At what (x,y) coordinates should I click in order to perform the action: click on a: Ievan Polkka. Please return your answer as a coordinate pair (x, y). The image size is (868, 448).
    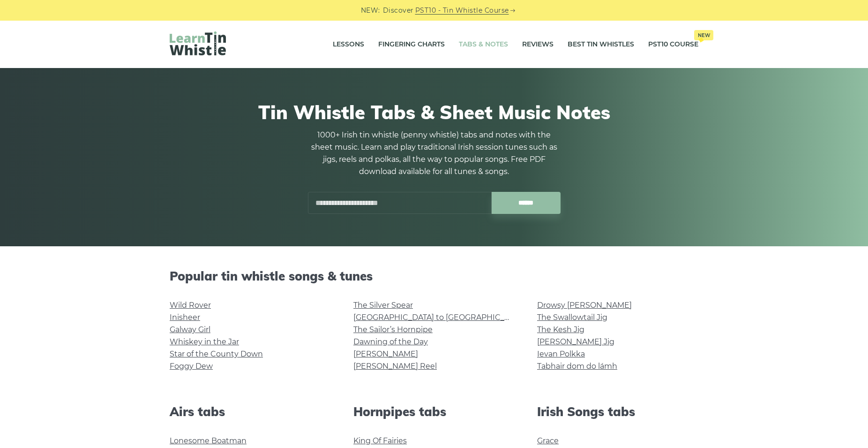
    Looking at the image, I should click on (561, 354).